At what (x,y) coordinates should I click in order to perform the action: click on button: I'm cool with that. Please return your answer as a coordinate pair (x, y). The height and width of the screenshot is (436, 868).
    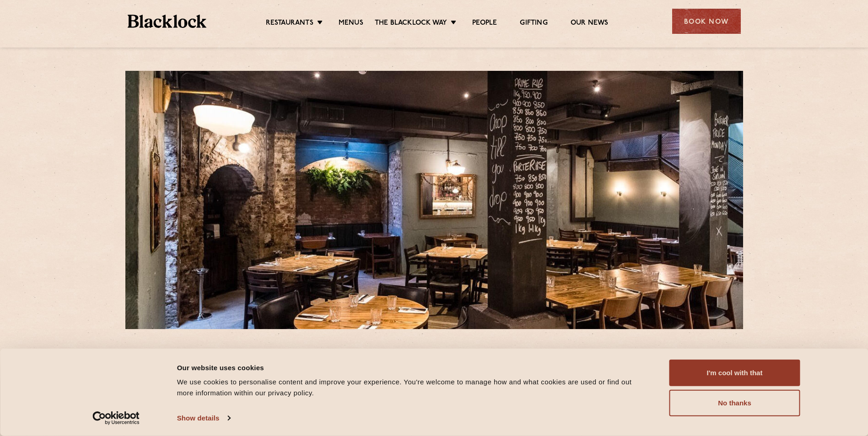
    Looking at the image, I should click on (735, 373).